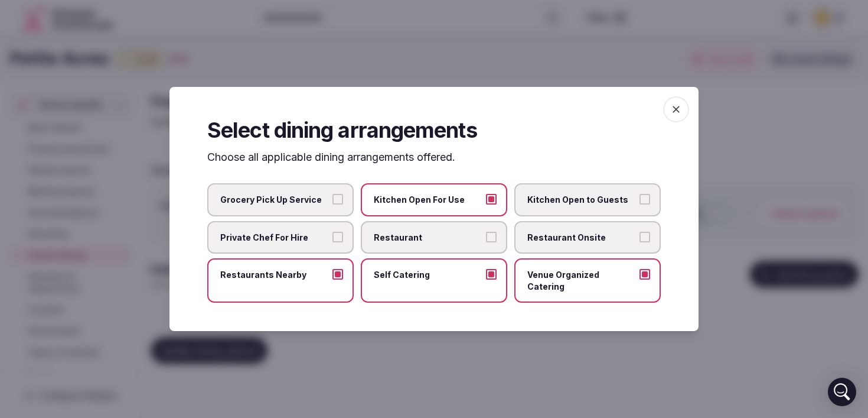  I want to click on span: Restaurant, so click(428, 238).